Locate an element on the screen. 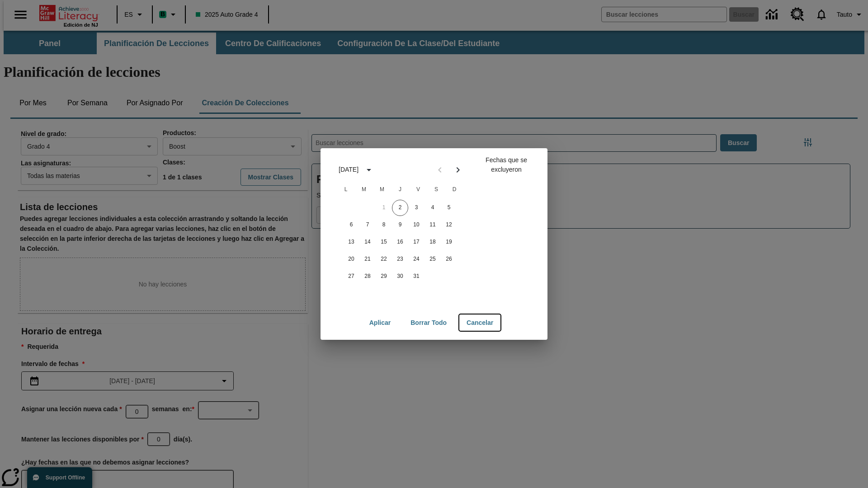 This screenshot has height=488, width=868. button: 11 is located at coordinates (433, 226).